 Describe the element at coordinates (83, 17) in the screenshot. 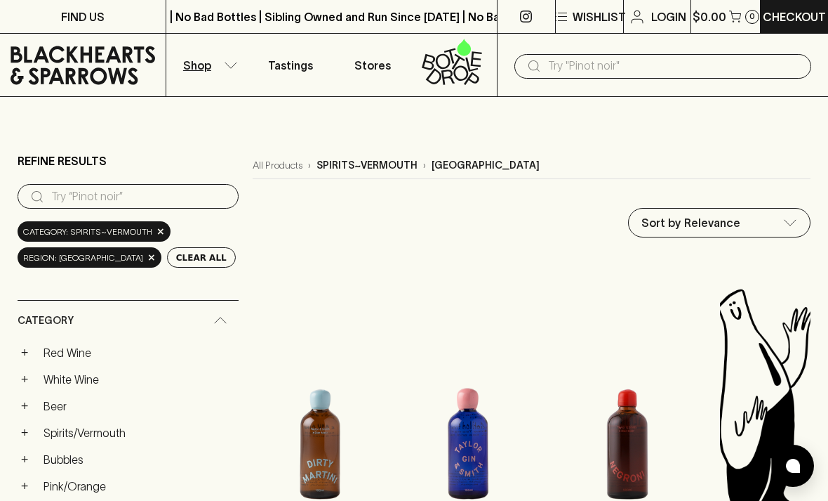

I see `p: FIND US` at that location.